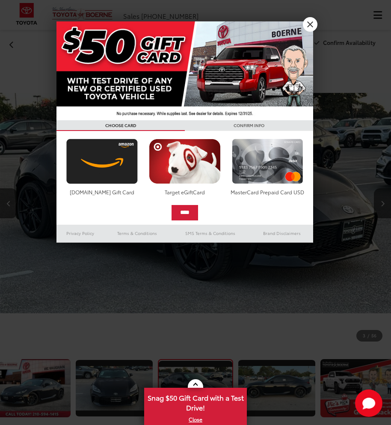  I want to click on button: Toggle Chat Window, so click(369, 403).